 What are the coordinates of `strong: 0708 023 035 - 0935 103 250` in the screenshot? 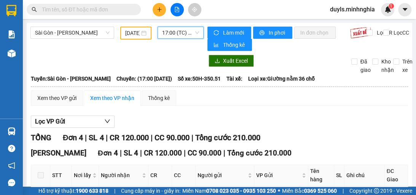 It's located at (241, 191).